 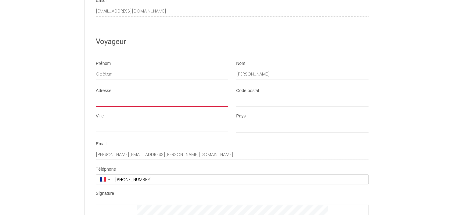 What do you see at coordinates (241, 116) in the screenshot?
I see `label: Pays` at bounding box center [241, 116].